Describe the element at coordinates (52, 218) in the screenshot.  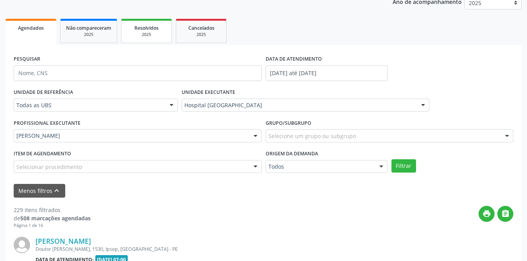
I see `div: de` at that location.